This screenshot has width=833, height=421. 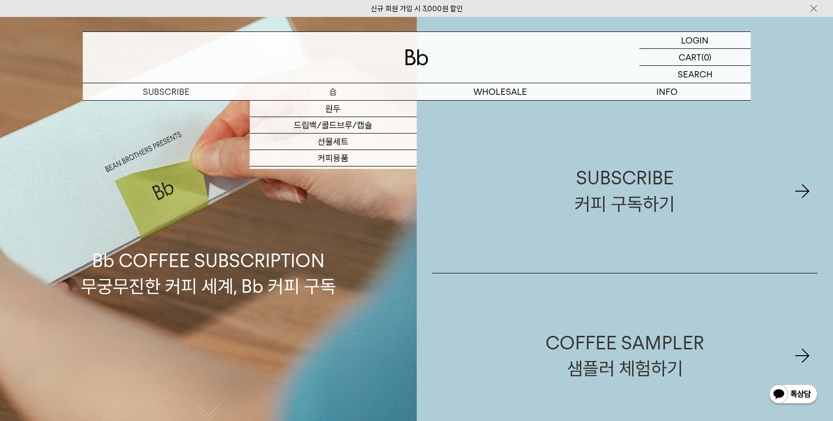 I want to click on p: LOGIN, so click(x=695, y=40).